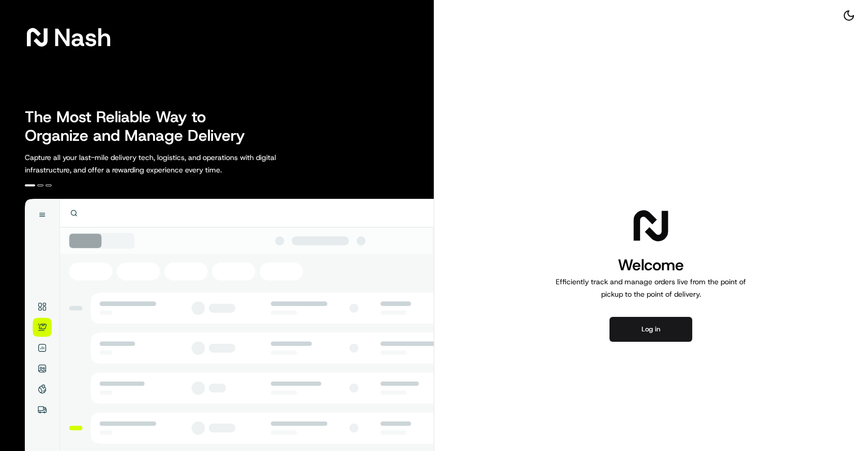 This screenshot has width=868, height=451. Describe the element at coordinates (651, 288) in the screenshot. I see `p: Efficiently track and manage orders live from the point of pickup to the point of delivery.` at that location.